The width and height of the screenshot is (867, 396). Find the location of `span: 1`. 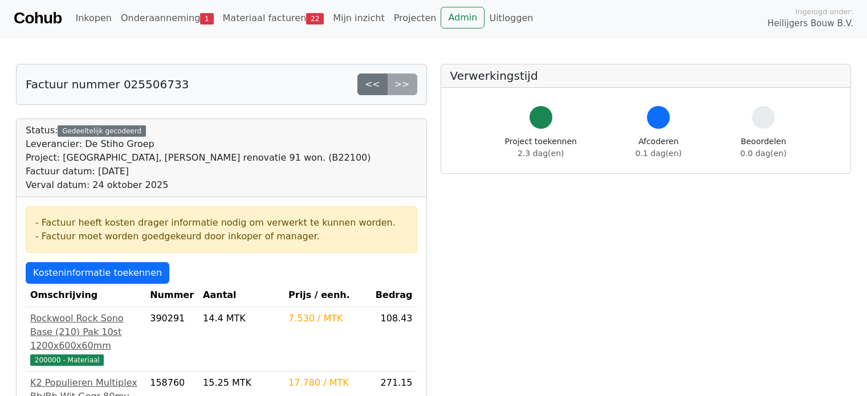

span: 1 is located at coordinates (206, 19).